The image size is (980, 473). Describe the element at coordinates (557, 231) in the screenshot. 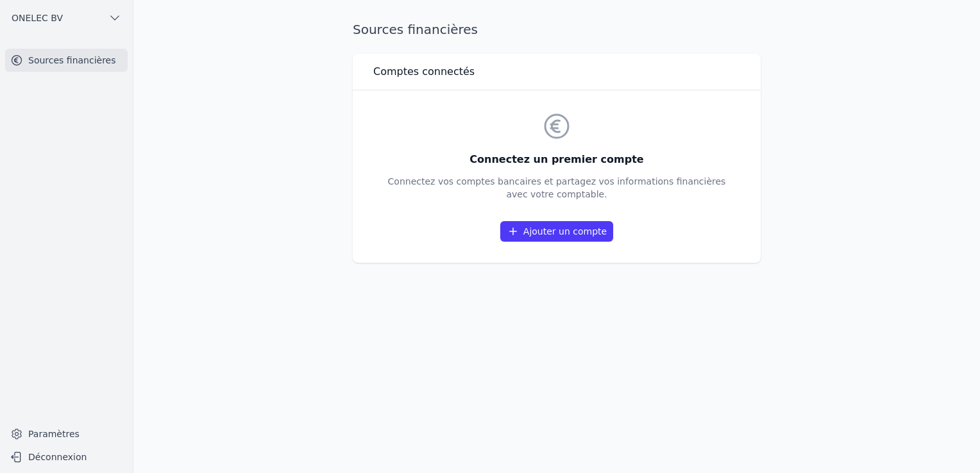

I see `a: Ajouter un compte` at that location.